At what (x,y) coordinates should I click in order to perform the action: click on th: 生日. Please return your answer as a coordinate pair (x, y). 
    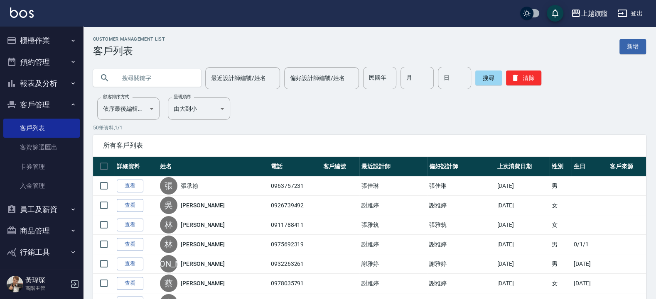
    Looking at the image, I should click on (589, 167).